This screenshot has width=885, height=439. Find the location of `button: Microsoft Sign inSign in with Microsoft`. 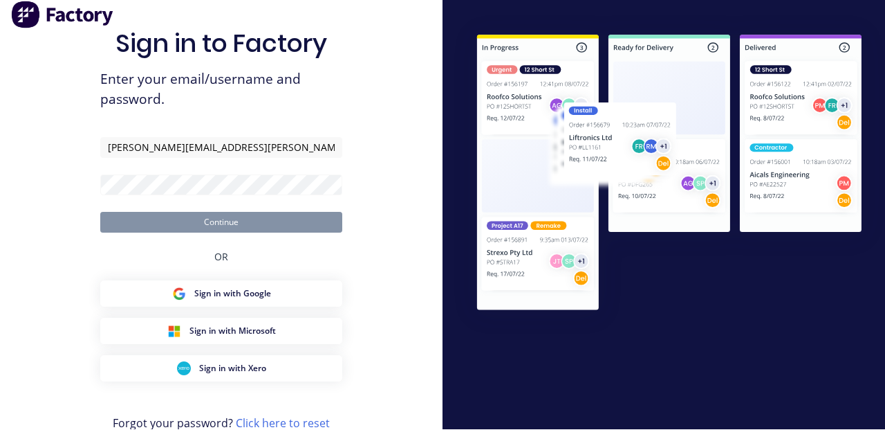

button: Microsoft Sign inSign in with Microsoft is located at coordinates (221, 341).